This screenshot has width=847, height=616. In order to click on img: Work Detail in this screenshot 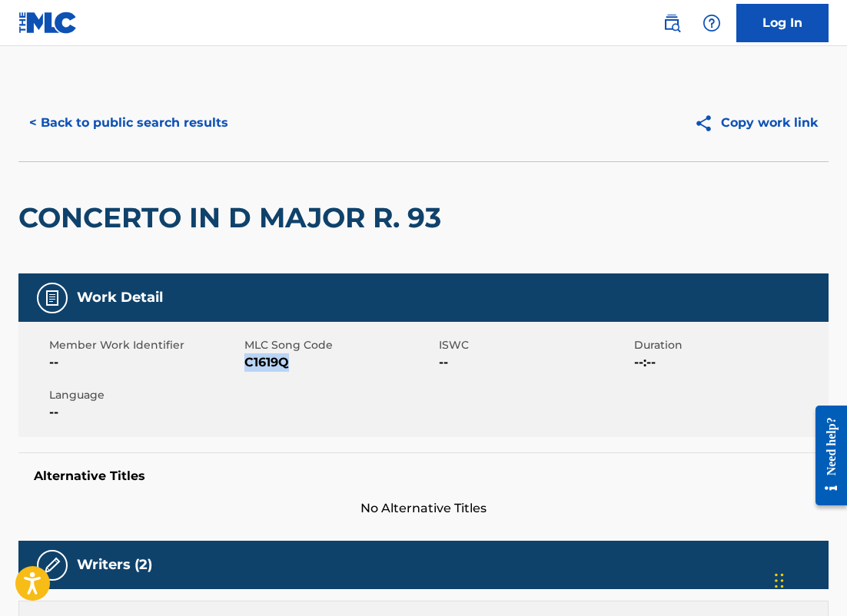, I will do `click(52, 298)`.